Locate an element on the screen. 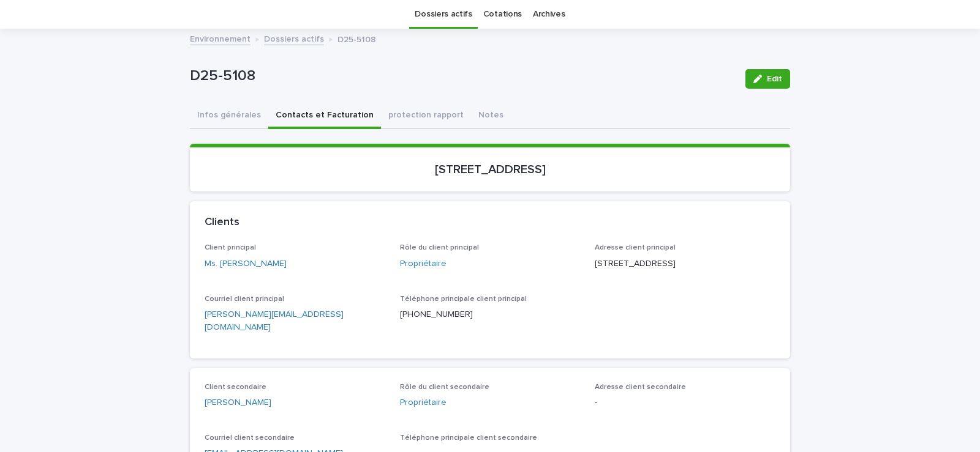 This screenshot has width=980, height=452. button: Infos générales is located at coordinates (229, 116).